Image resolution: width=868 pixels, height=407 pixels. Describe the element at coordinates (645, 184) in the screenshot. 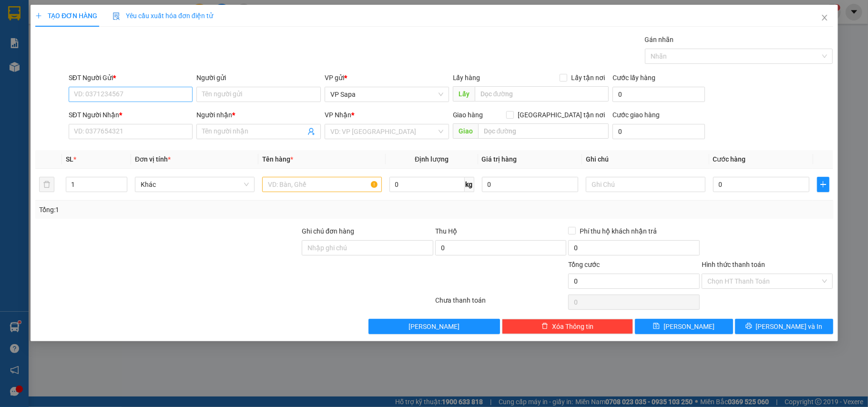

I see `input: Ghi Chú` at that location.